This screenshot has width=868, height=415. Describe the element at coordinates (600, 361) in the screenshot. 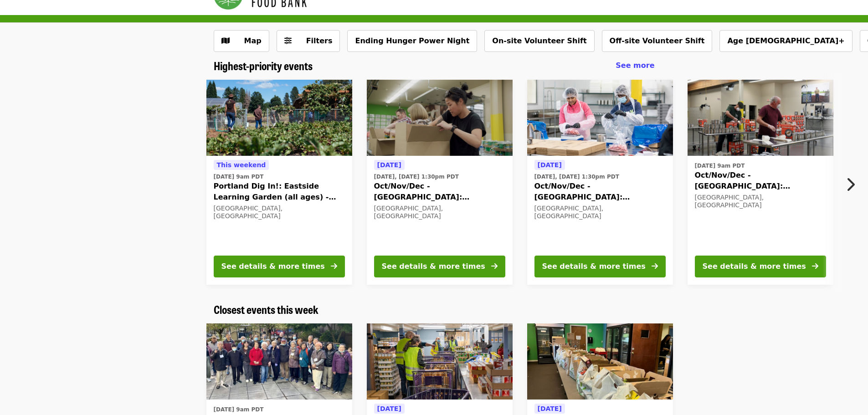

I see `img: Portland Open Bible - Partner Agency Support (16+) organized by Oregon Food Bank` at that location.